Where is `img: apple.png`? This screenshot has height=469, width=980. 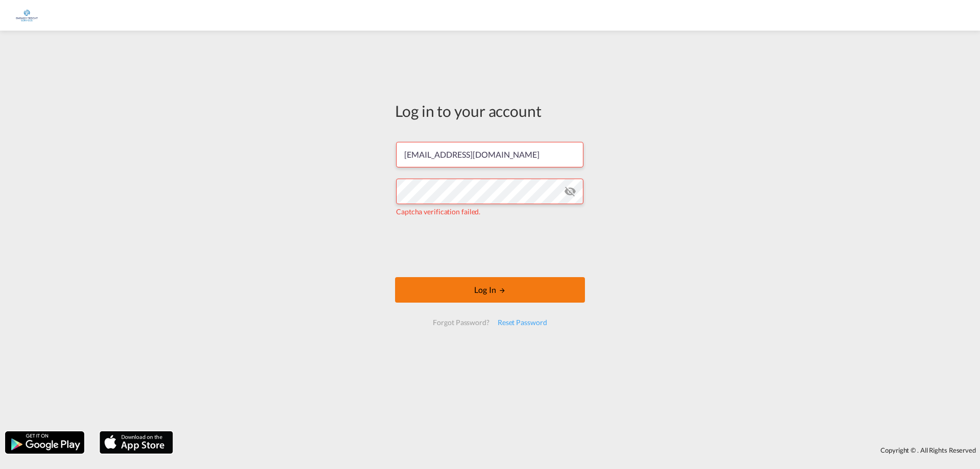
img: apple.png is located at coordinates (136, 443).